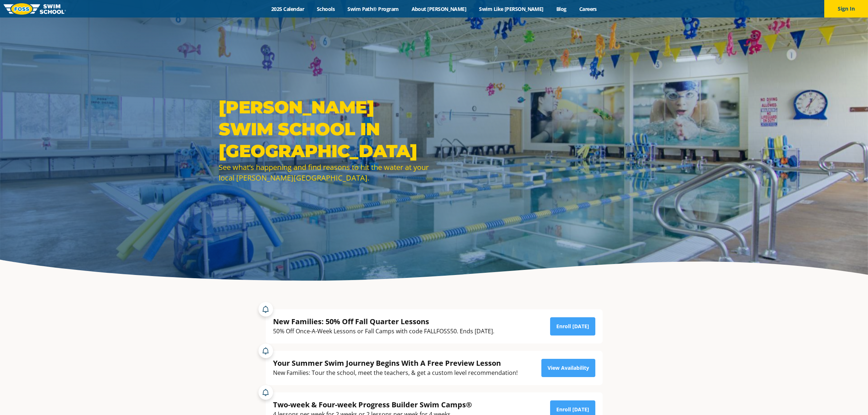 This screenshot has width=868, height=415. I want to click on a: View Availability, so click(568, 368).